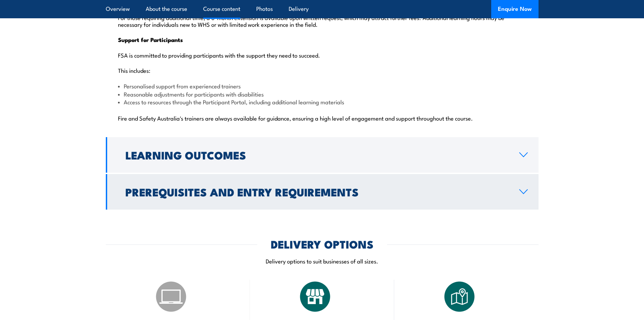 Image resolution: width=644 pixels, height=320 pixels. What do you see at coordinates (322, 101) in the screenshot?
I see `li: Access to resources through the Participant Portal, including additional learning materials` at bounding box center [322, 101].